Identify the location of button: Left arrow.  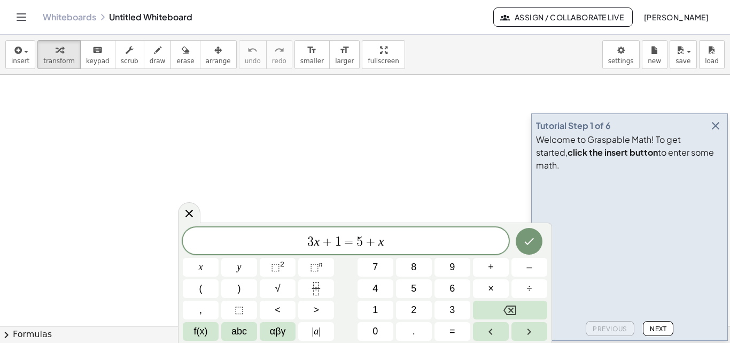
(491, 331).